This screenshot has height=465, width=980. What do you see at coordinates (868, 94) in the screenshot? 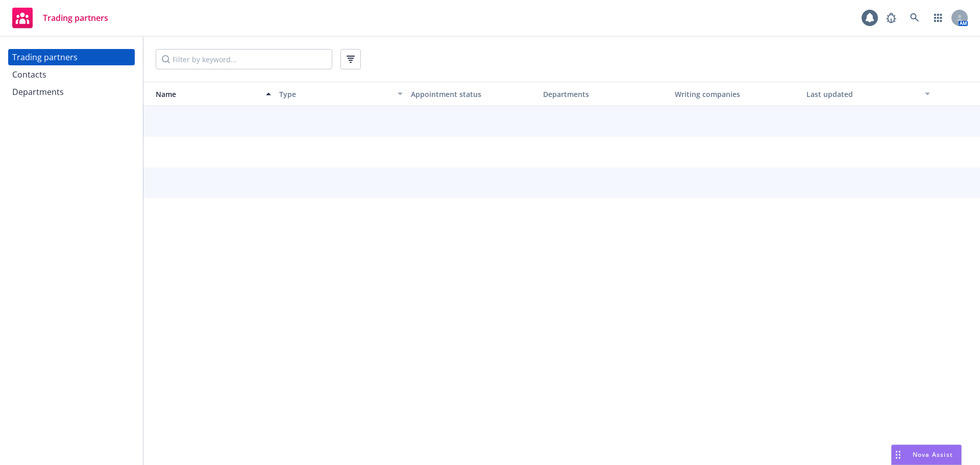
I see `button: Last updated` at bounding box center [868, 94].